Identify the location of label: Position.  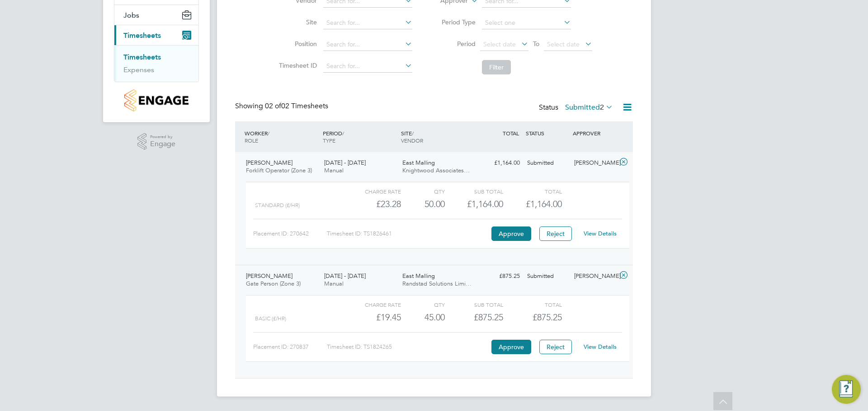
(297, 43).